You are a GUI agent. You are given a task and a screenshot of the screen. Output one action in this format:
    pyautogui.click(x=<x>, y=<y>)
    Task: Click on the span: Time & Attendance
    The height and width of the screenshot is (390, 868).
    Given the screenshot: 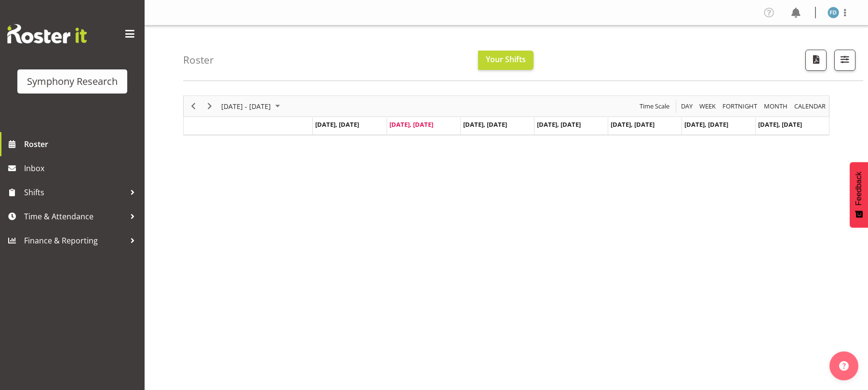 What is the action you would take?
    pyautogui.click(x=75, y=216)
    